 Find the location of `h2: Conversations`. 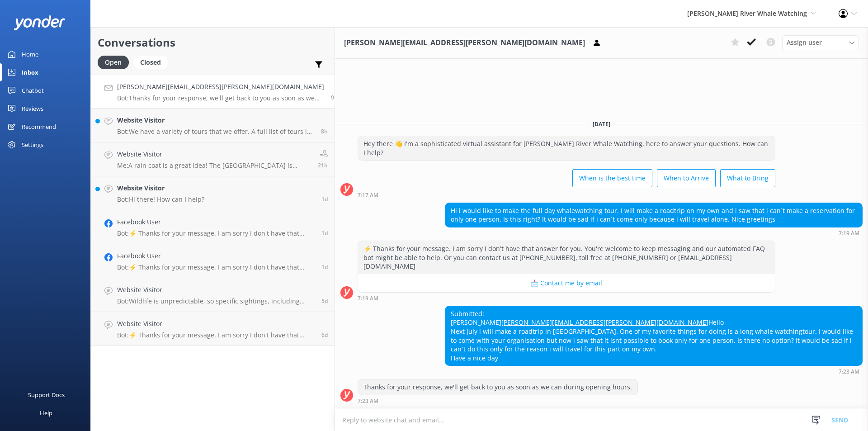

h2: Conversations is located at coordinates (213, 43).